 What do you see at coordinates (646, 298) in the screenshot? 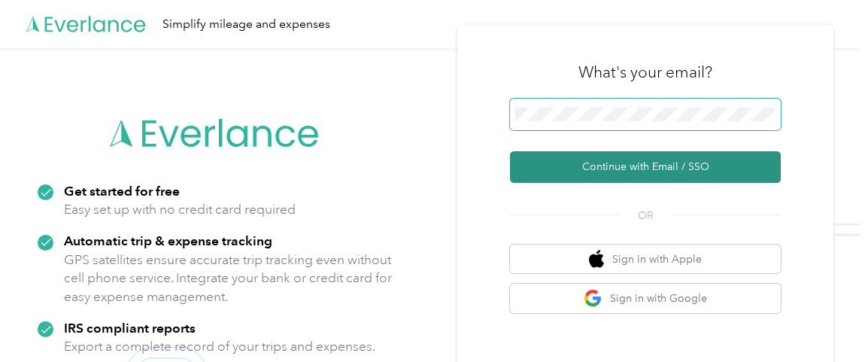
I see `button: google logoSign in with Google` at bounding box center [646, 298].